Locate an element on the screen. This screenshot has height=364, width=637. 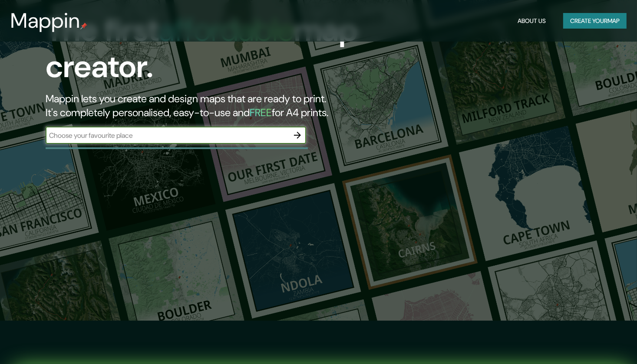
button: Create yourmap is located at coordinates (595, 21).